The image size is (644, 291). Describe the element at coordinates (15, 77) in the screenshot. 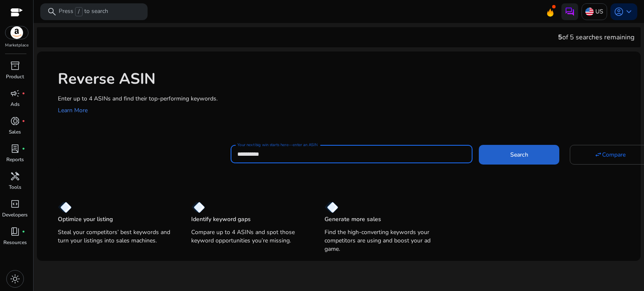

I see `p: Product` at that location.